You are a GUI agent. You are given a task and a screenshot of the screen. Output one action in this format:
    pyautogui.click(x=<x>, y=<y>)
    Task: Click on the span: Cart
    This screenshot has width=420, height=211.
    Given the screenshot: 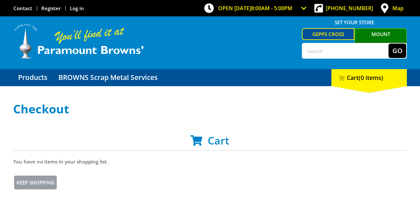 What is the action you would take?
    pyautogui.click(x=219, y=141)
    